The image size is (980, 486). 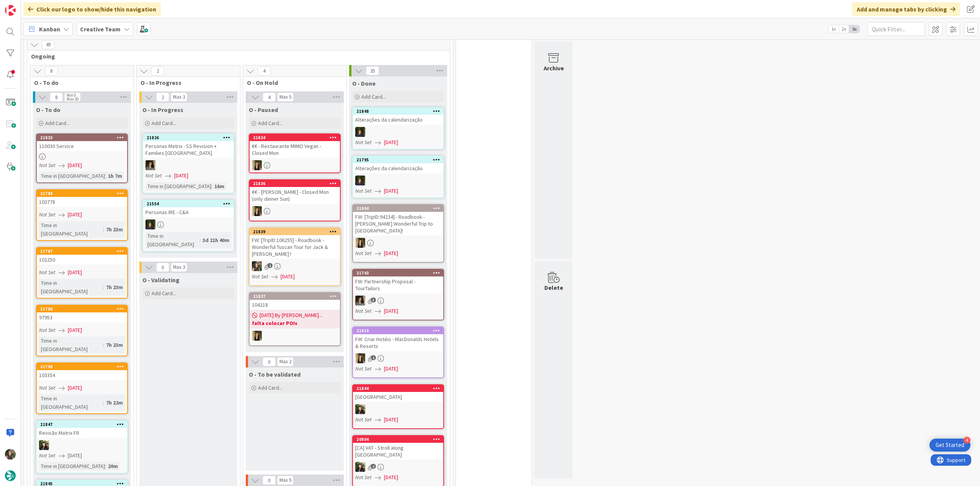 What do you see at coordinates (286, 98) in the screenshot?
I see `div: Max 5` at bounding box center [286, 98].